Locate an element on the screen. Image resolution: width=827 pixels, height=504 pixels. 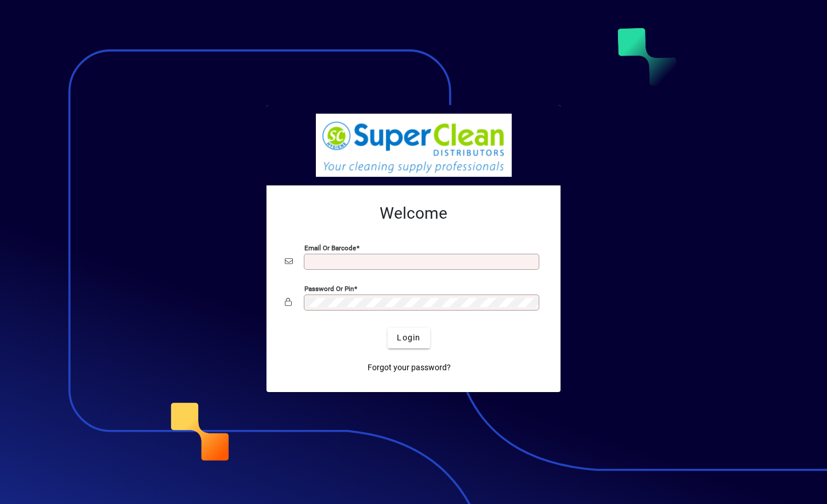
mat-label: Email or Barcode is located at coordinates (330, 248).